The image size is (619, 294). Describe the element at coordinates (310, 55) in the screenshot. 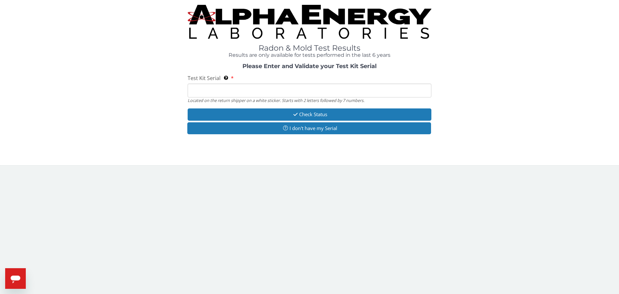

I see `h4: Results are only available for tests performed in the last 6 years` at that location.